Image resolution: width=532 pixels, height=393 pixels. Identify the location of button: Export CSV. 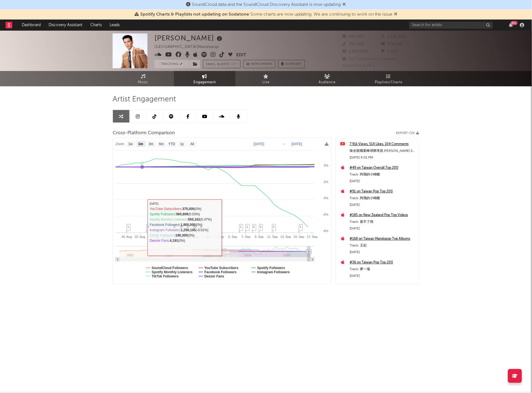
(408, 133).